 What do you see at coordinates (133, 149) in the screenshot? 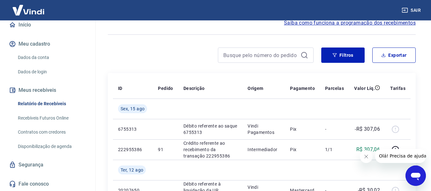
I see `p: 222955386` at bounding box center [133, 149].